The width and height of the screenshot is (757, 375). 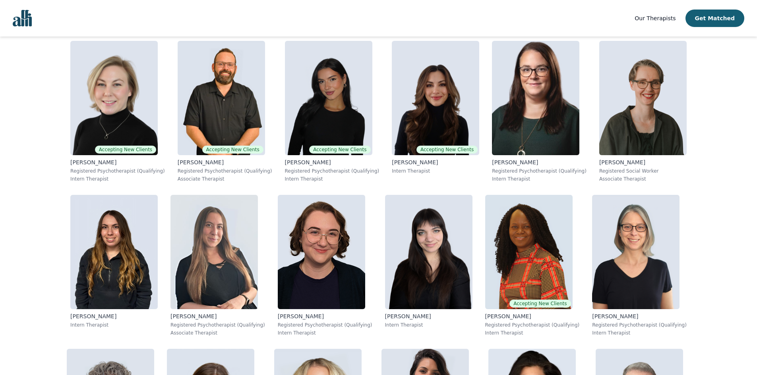 I want to click on img: Shannon_Vokes, so click(x=214, y=252).